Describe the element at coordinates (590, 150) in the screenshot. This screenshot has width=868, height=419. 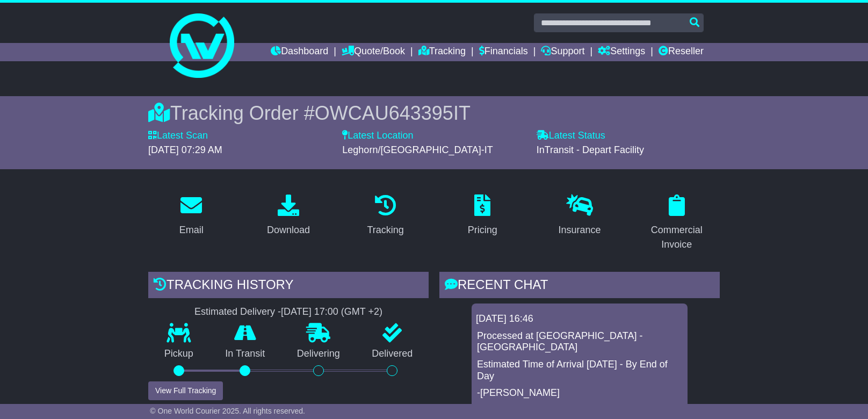
I see `span: InTransit - Depart Facility` at that location.